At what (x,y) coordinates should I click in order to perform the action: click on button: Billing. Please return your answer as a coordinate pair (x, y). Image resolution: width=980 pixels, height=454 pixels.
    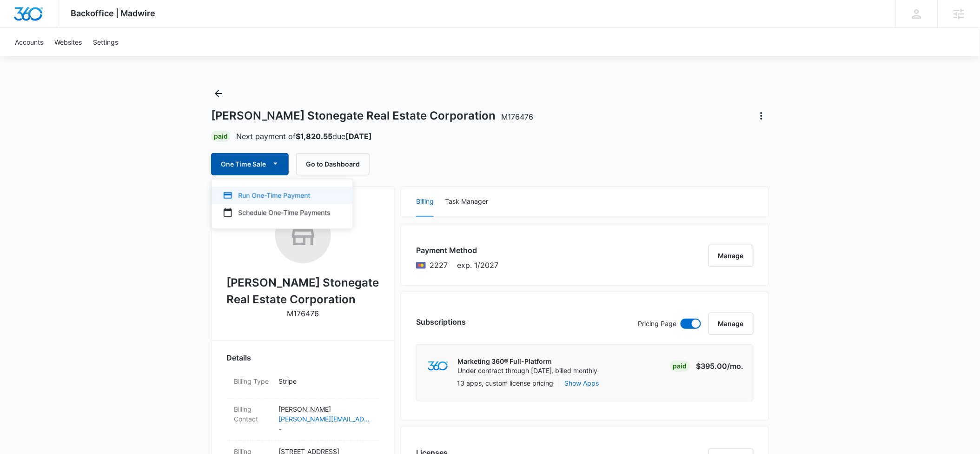
    Looking at the image, I should click on (425, 202).